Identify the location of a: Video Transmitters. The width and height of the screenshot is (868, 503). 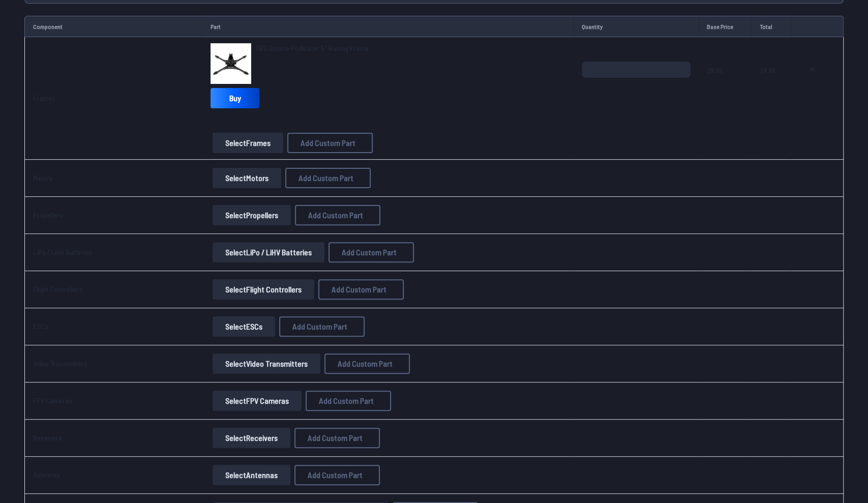
(60, 363).